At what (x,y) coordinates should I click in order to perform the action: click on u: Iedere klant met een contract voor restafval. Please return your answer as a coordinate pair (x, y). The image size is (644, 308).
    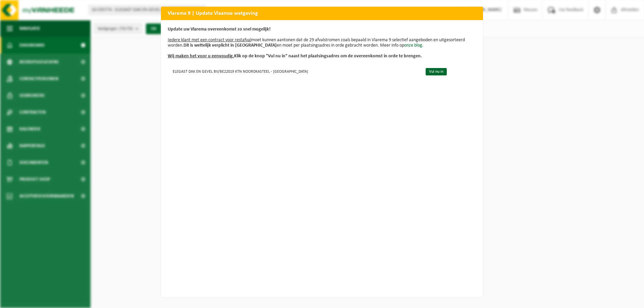
    Looking at the image, I should click on (210, 40).